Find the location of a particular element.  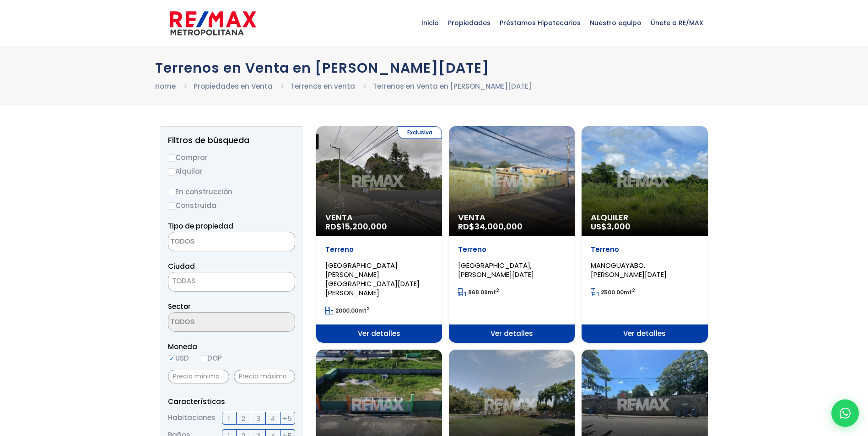

span: Exclusiva is located at coordinates (420, 133).